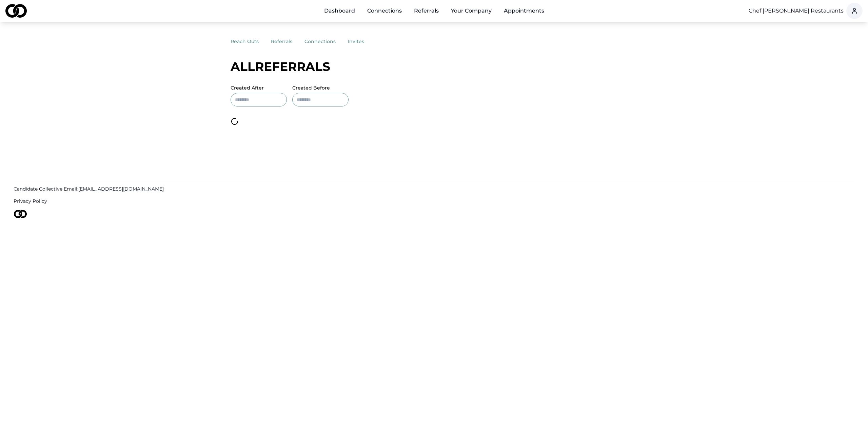 The height and width of the screenshot is (431, 868). Describe the element at coordinates (320, 88) in the screenshot. I see `label: Created Before` at that location.